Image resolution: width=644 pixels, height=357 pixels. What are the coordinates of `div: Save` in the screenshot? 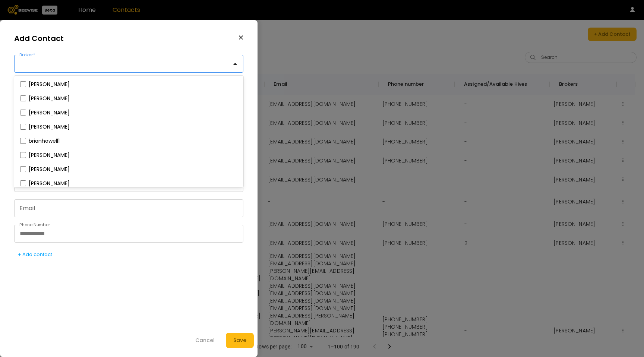 It's located at (240, 341).